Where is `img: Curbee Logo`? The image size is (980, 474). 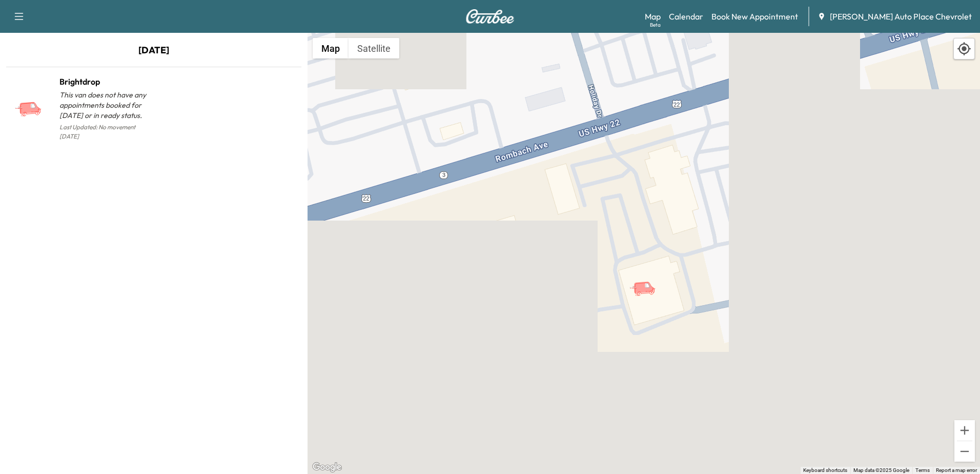
img: Curbee Logo is located at coordinates (490, 16).